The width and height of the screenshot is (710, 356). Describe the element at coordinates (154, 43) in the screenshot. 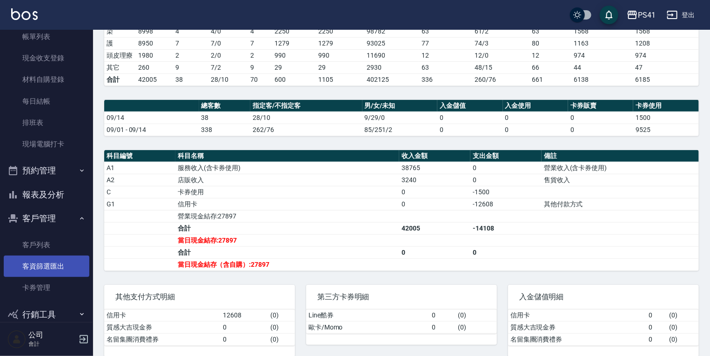

I see `td: 8950` at that location.